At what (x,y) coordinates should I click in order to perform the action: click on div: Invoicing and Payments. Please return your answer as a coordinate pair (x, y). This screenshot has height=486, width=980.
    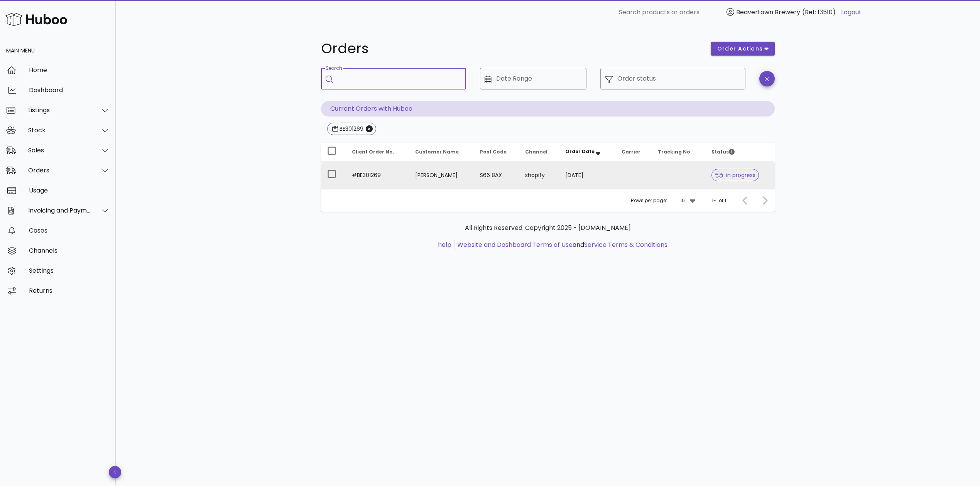
    Looking at the image, I should click on (60, 210).